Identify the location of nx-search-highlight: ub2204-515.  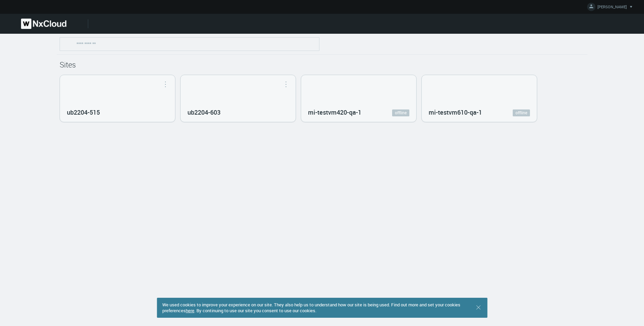
(83, 112).